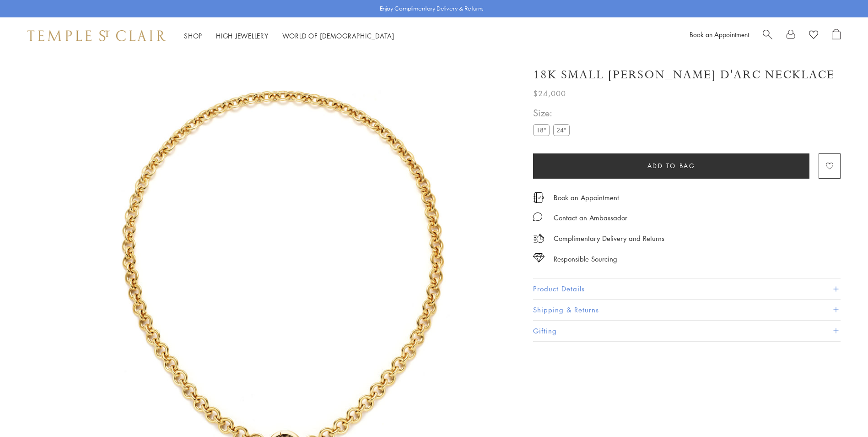  I want to click on a: Search, so click(767, 36).